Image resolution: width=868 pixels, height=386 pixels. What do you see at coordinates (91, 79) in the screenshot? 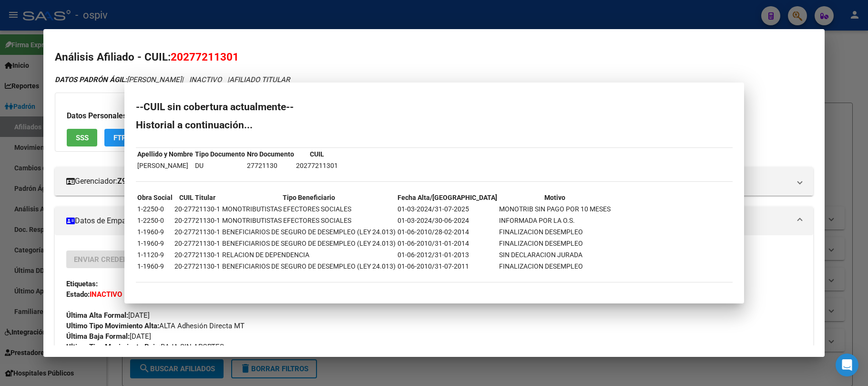
I see `strong: DATOS PADRÓN ÁGIL:` at bounding box center [91, 79].